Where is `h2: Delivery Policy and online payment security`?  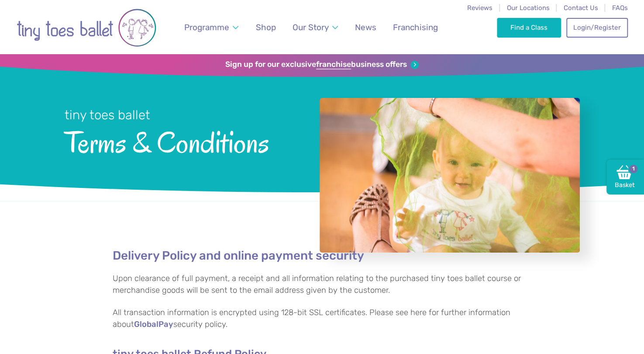
h2: Delivery Policy and online payment security is located at coordinates (322, 256).